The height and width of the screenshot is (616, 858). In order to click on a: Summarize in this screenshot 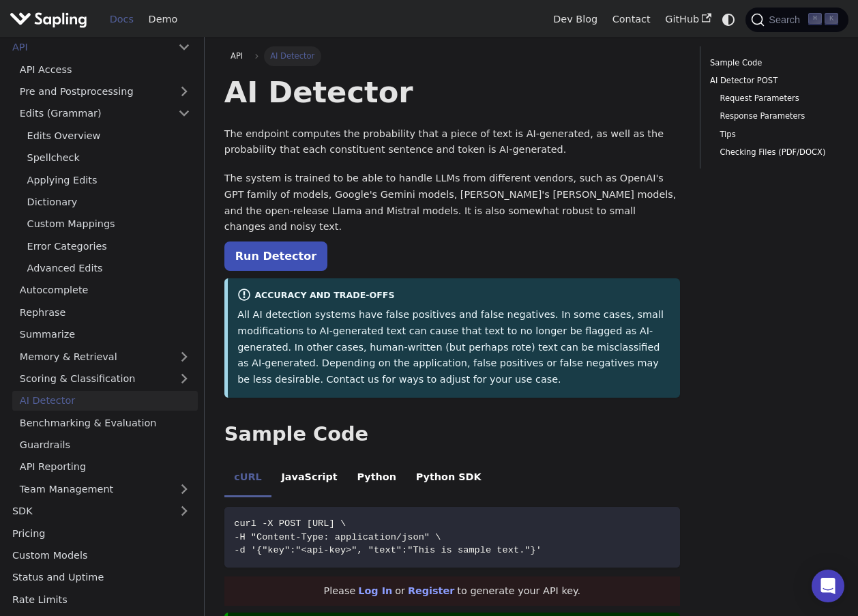, I will do `click(105, 334)`.